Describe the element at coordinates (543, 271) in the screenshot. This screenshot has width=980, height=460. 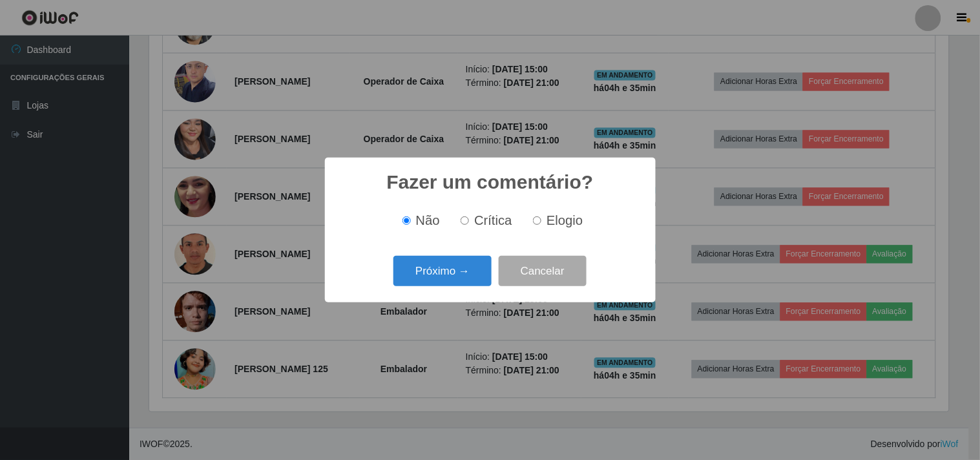
I see `button: Cancelar` at that location.